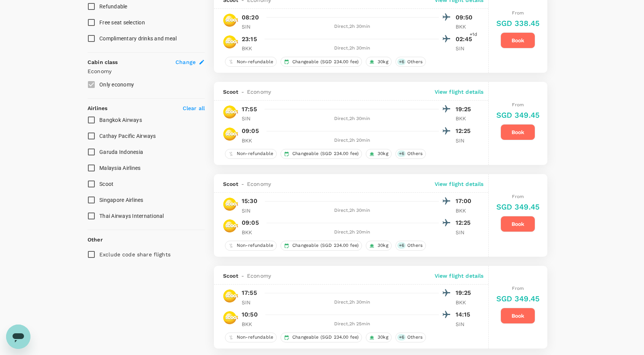 The image size is (644, 355). Describe the element at coordinates (465, 17) in the screenshot. I see `p: 09:50` at that location.